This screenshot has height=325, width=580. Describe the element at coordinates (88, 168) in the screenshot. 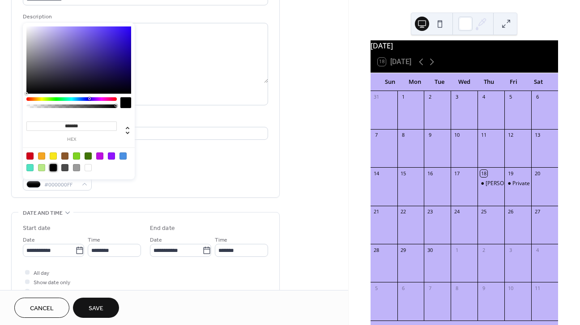

I see `div: #FFFFFF` at that location.